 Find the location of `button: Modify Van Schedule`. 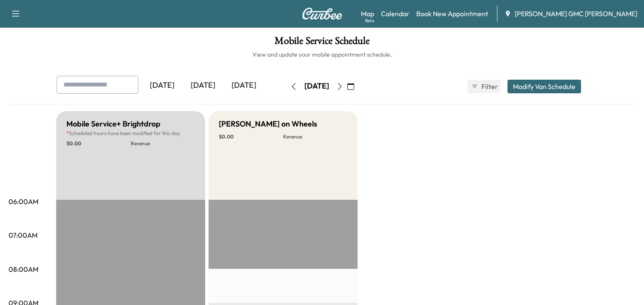

button: Modify Van Schedule is located at coordinates (544, 86).